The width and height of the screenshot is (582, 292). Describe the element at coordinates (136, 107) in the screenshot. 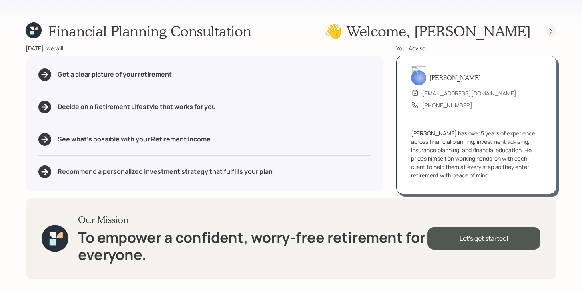

I see `h5: Decide on a Retirement Lifestyle that works for you` at that location.